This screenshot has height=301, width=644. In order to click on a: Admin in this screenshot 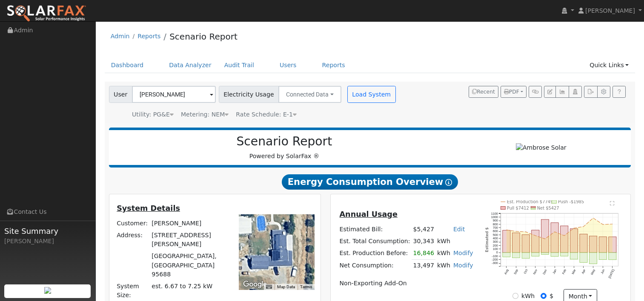, I will do `click(120, 36)`.